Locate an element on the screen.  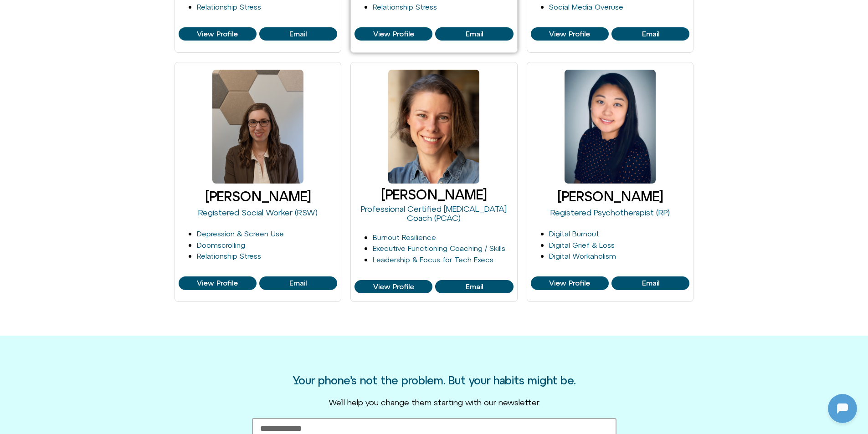
a: Burnout Resilience is located at coordinates (404, 237).